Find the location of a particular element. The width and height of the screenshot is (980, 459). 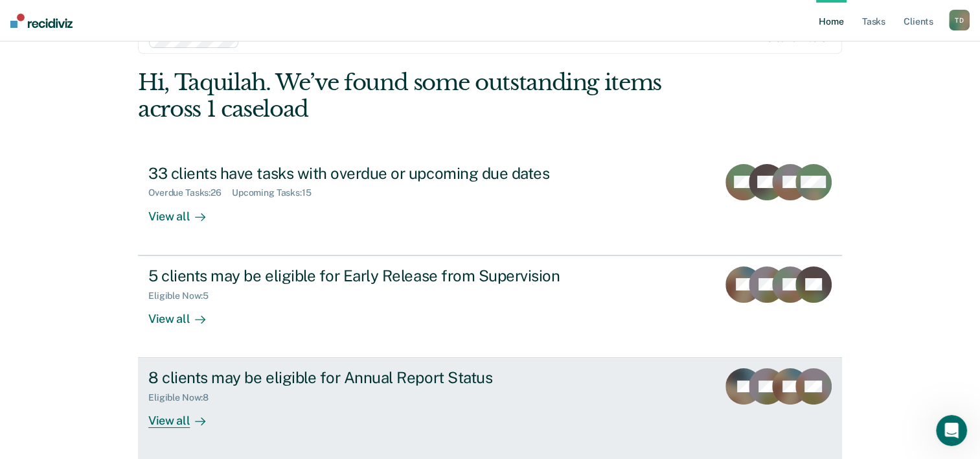

div: Overdue Tasks : 26 is located at coordinates (190, 193).